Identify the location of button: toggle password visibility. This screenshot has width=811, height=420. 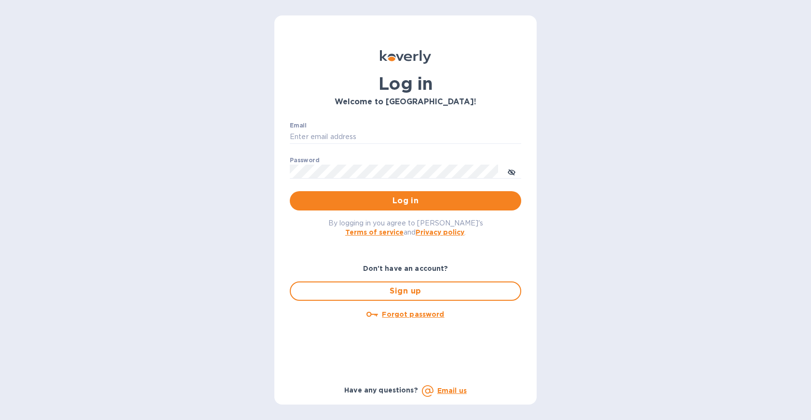
(512, 171).